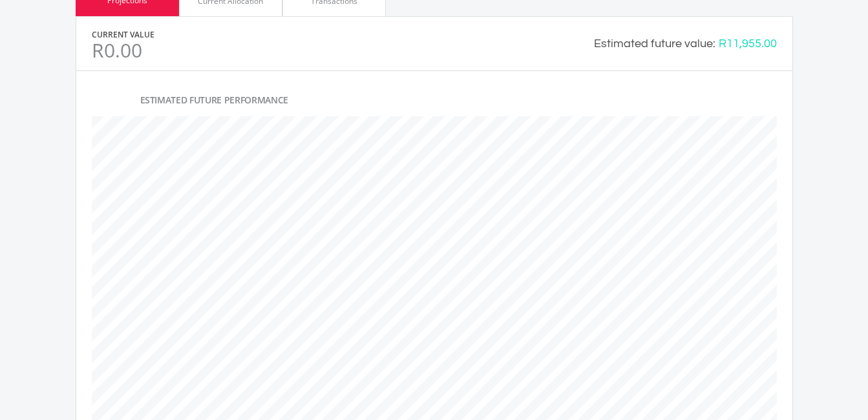 The image size is (868, 420). Describe the element at coordinates (748, 44) in the screenshot. I see `div: R11,955.00` at that location.